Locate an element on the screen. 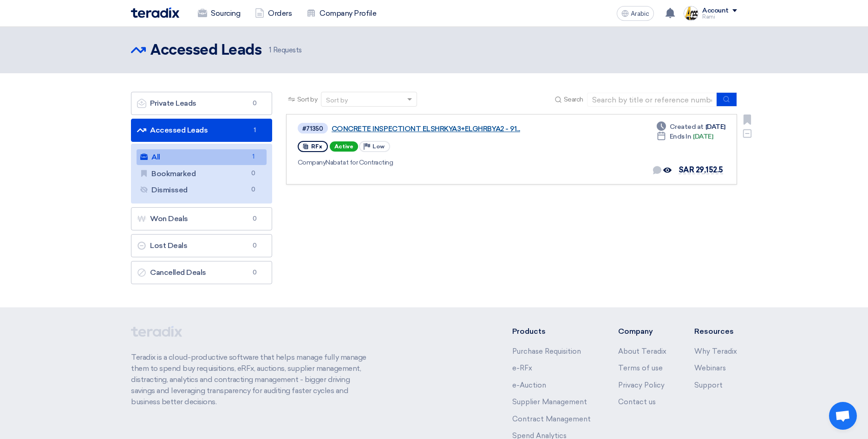 The height and width of the screenshot is (439, 868). a: Privacy Policy is located at coordinates (641, 386).